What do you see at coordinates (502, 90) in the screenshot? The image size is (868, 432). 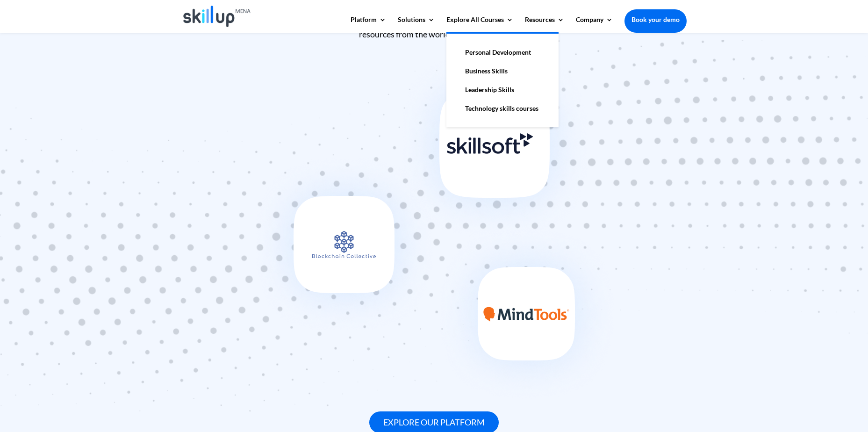 I see `a: Leadership Skills` at bounding box center [502, 90].